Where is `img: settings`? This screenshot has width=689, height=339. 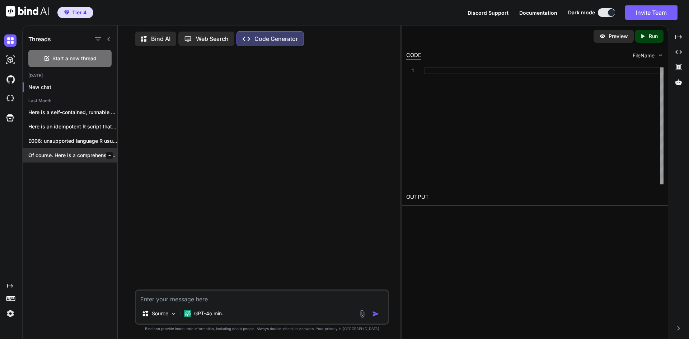 img: settings is located at coordinates (10, 314).